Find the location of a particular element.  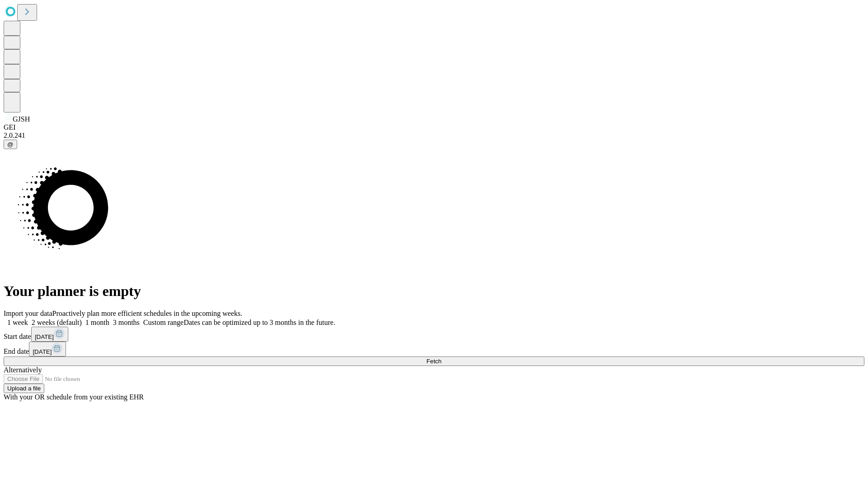

h1: Your planner is empty is located at coordinates (434, 291).